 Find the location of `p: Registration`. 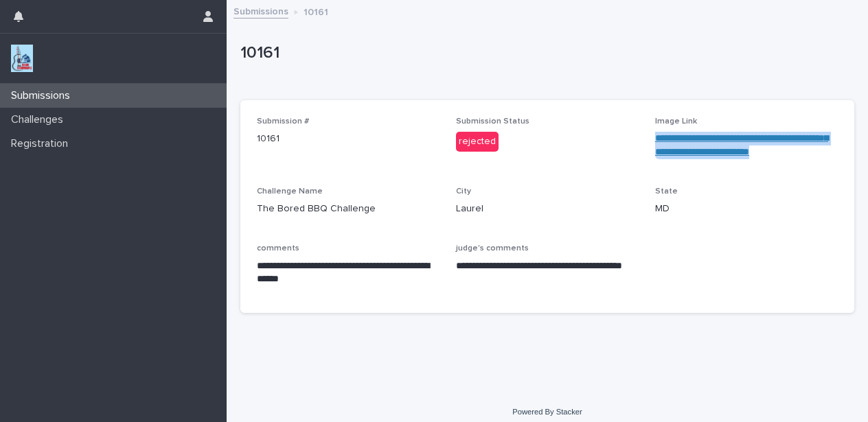

p: Registration is located at coordinates (42, 143).